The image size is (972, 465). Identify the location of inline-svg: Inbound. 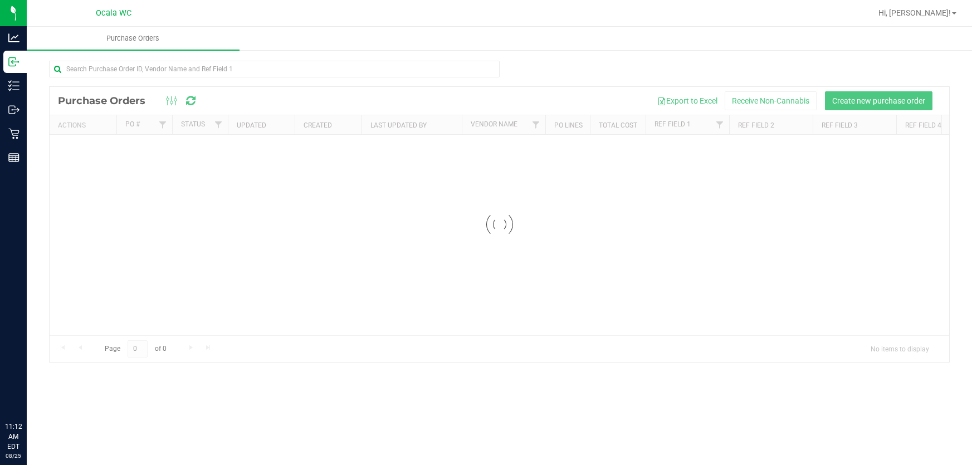
(14, 62).